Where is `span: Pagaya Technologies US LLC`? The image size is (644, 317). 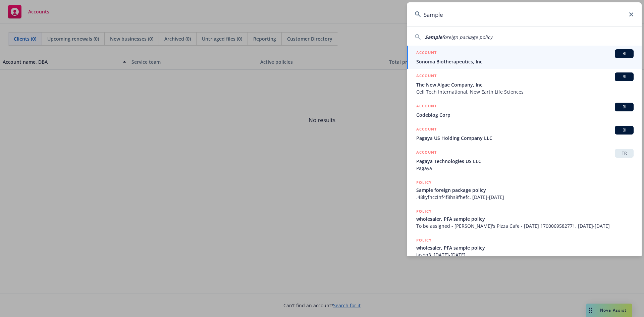
span: Pagaya Technologies US LLC is located at coordinates (525, 161).